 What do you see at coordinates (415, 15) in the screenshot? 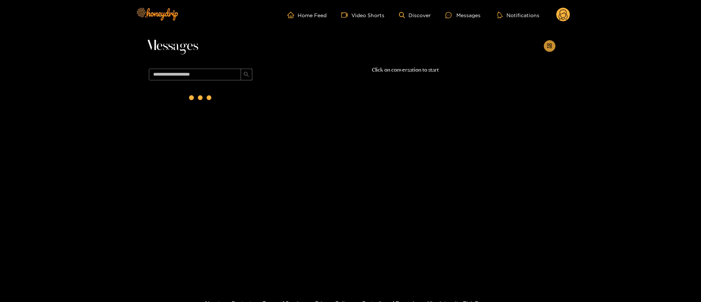
I see `a: Discover` at bounding box center [415, 15].